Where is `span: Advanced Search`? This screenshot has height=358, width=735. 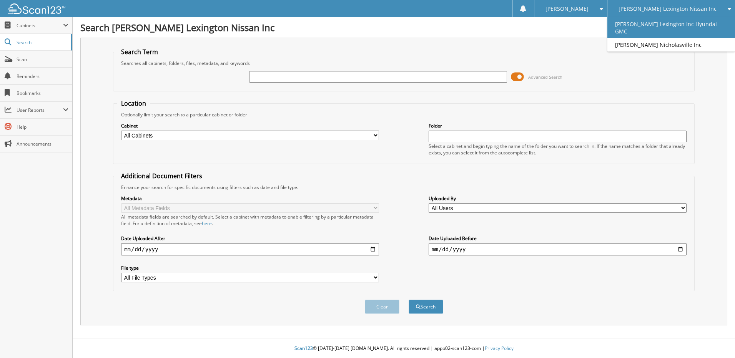 span: Advanced Search is located at coordinates (545, 77).